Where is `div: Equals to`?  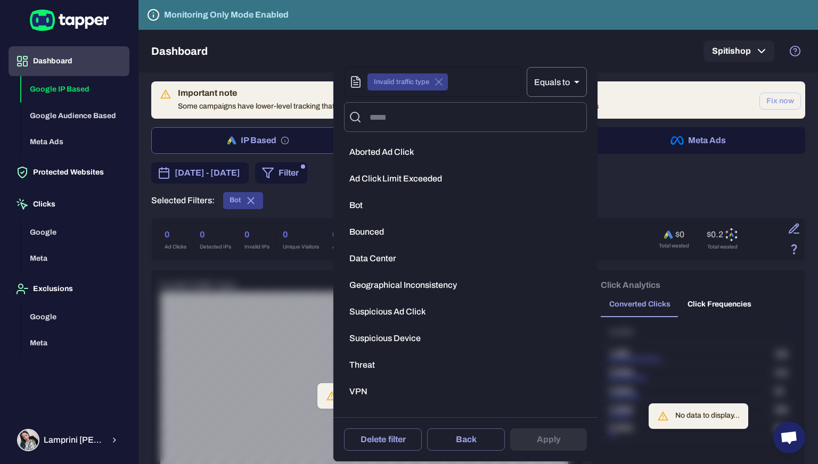 div: Equals to is located at coordinates (557, 82).